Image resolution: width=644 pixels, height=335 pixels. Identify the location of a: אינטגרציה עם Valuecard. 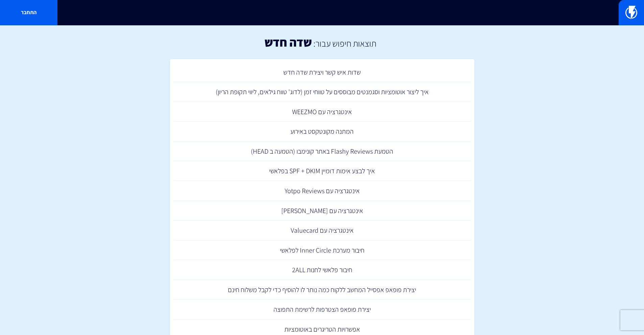
(322, 230).